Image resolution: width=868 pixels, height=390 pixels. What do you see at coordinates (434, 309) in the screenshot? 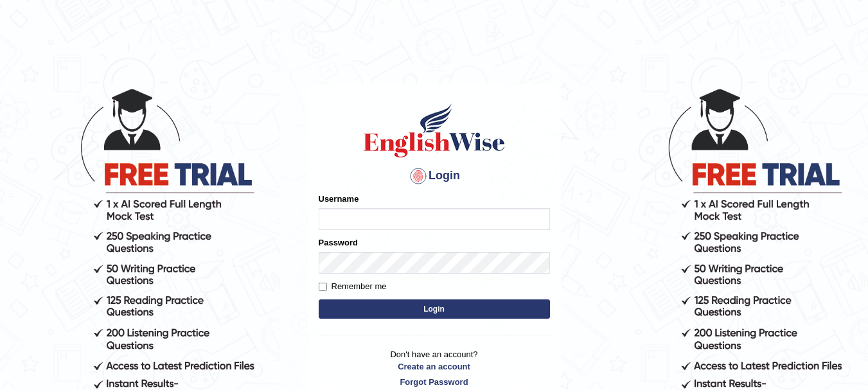
I see `button: Login` at bounding box center [434, 309].